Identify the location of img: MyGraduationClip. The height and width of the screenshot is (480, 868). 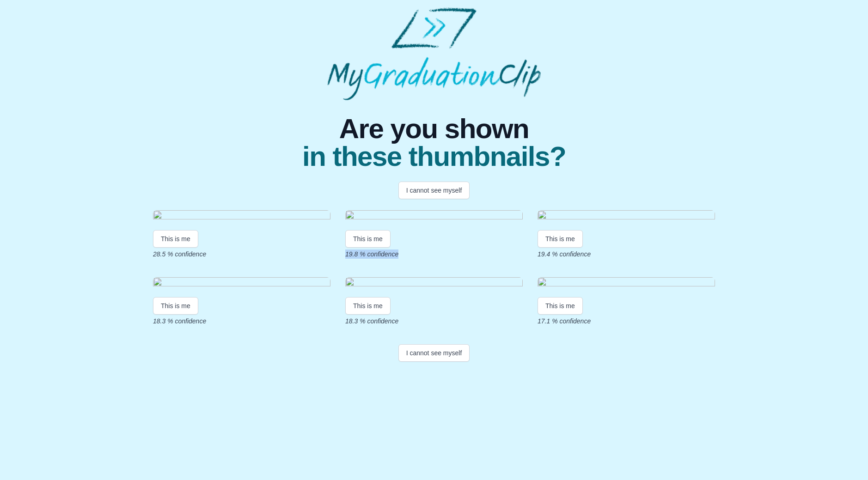
(434, 53).